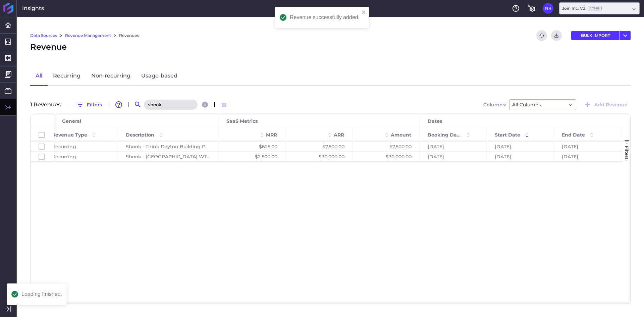 The image size is (644, 317). What do you see at coordinates (527, 105) in the screenshot?
I see `span: All Columns` at bounding box center [527, 105].